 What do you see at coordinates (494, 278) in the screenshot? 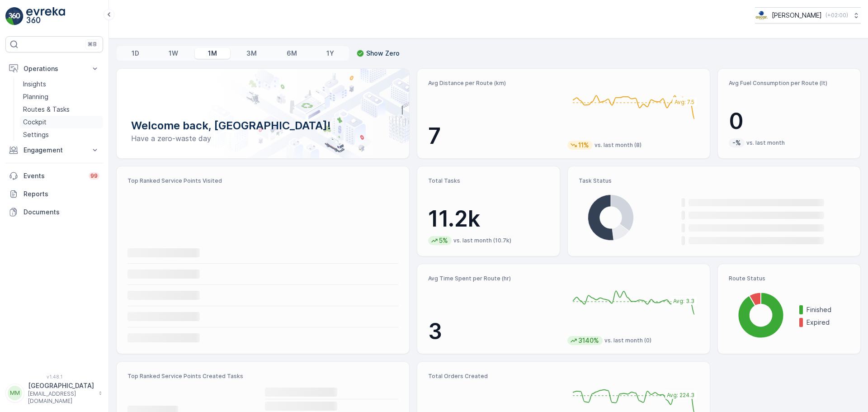
I see `p: Avg Time Spent per Route (hr)` at bounding box center [494, 278].